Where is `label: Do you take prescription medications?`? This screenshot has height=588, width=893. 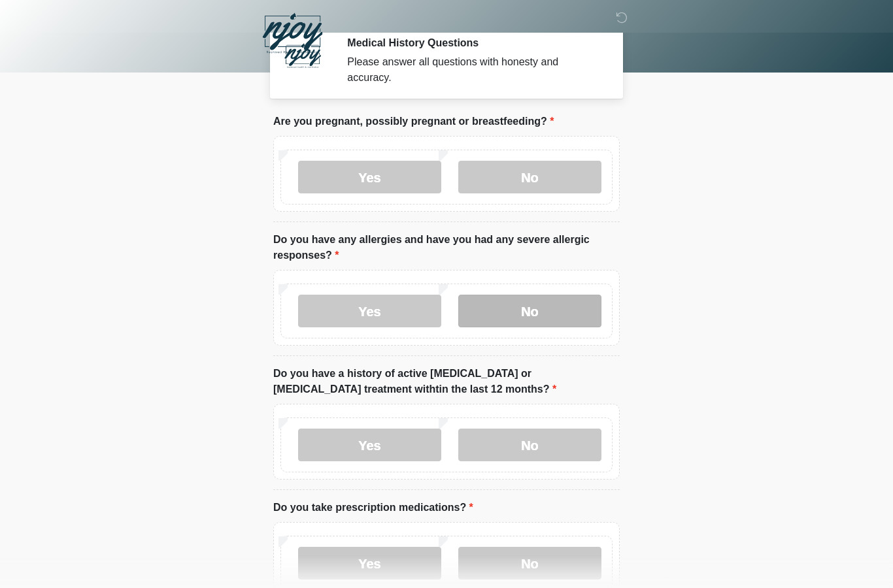
label: Do you take prescription medications? is located at coordinates (373, 507).